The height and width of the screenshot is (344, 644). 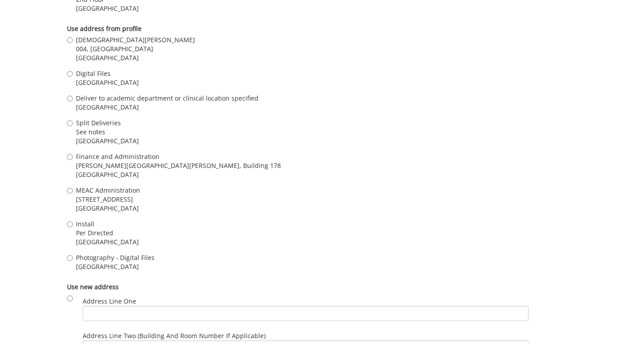 What do you see at coordinates (92, 286) in the screenshot?
I see `b: Use new address` at bounding box center [92, 286].